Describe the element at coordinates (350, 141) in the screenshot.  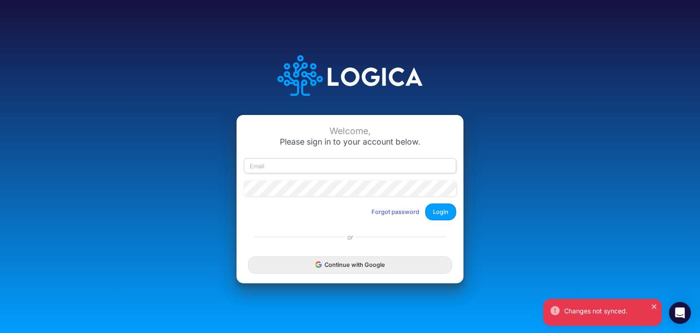
I see `span: Please sign in to your account below.` at that location.